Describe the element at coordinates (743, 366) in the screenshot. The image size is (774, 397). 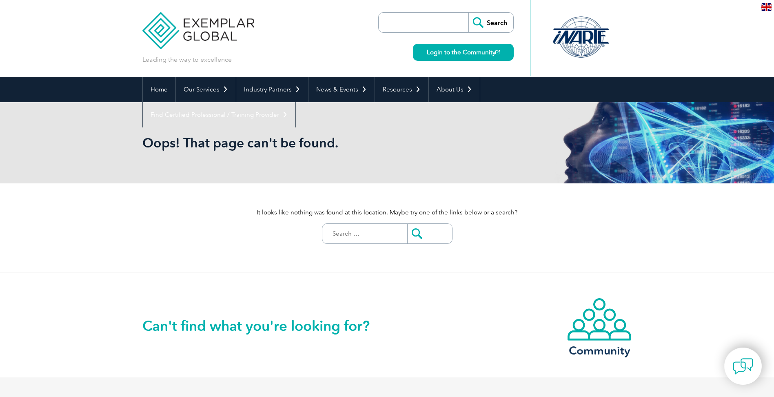
I see `img: contact-chat.png` at that location.